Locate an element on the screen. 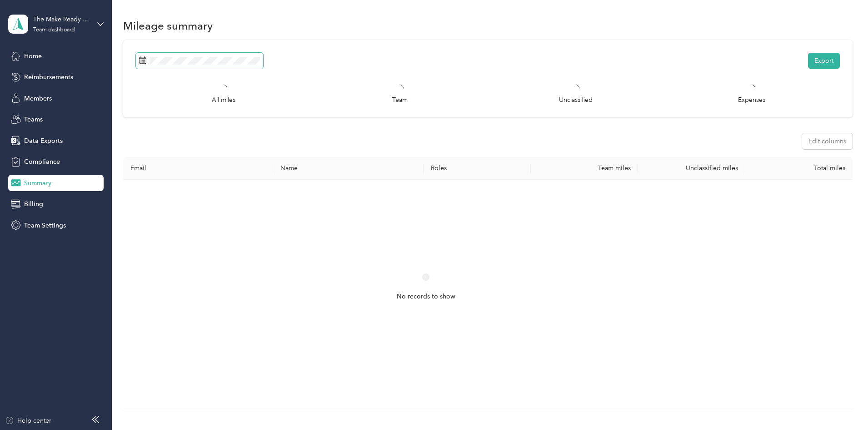 This screenshot has width=868, height=430. th: Roles is located at coordinates (478, 168).